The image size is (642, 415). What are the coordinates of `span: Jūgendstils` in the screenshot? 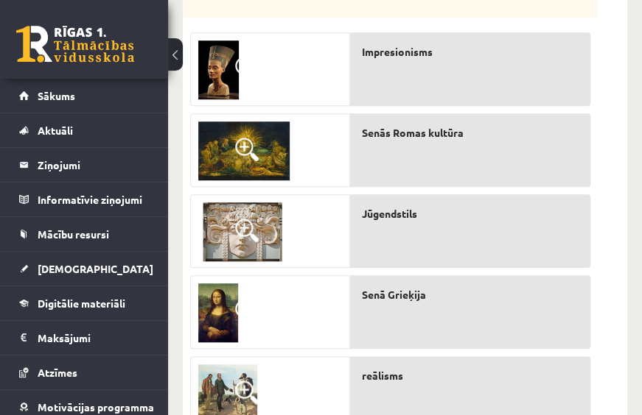 It's located at (389, 214).